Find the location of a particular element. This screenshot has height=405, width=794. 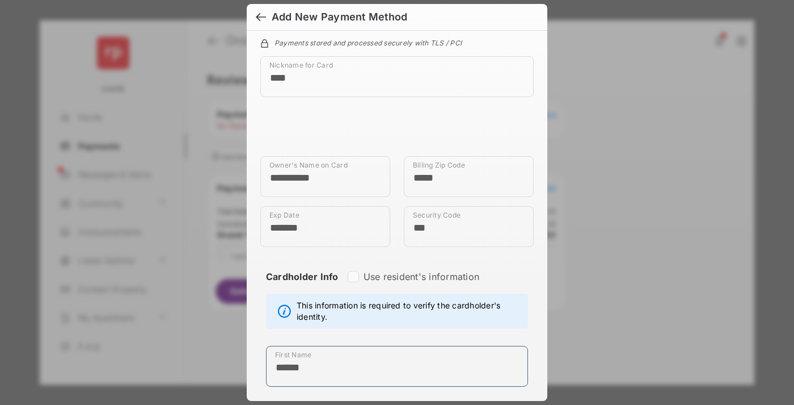

span: This information is required to verify the cardholder's identity. is located at coordinates (409, 311).